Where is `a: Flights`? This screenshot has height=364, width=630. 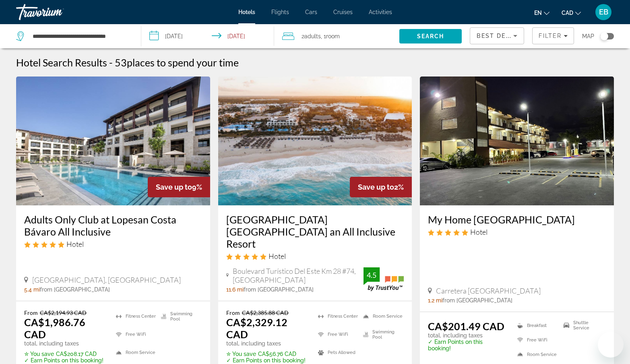
a: Flights is located at coordinates (280, 12).